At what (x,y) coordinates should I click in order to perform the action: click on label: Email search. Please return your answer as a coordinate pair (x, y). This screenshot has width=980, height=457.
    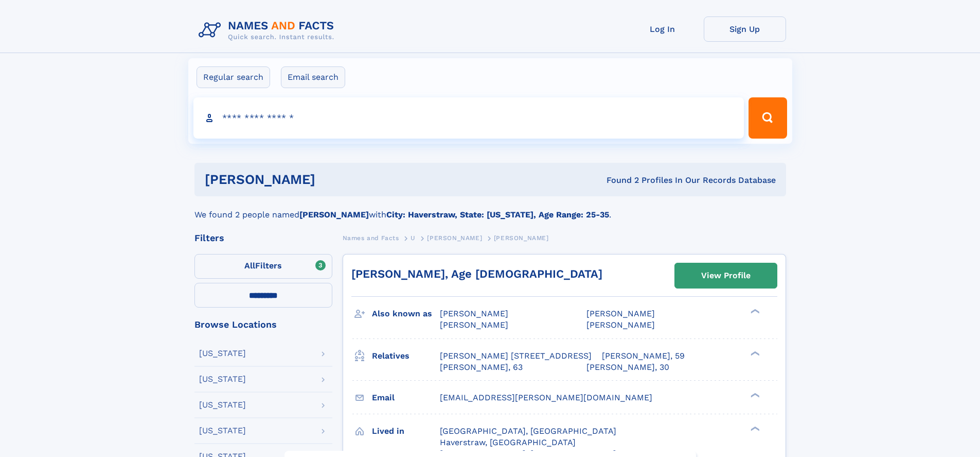
    Looking at the image, I should click on (312, 77).